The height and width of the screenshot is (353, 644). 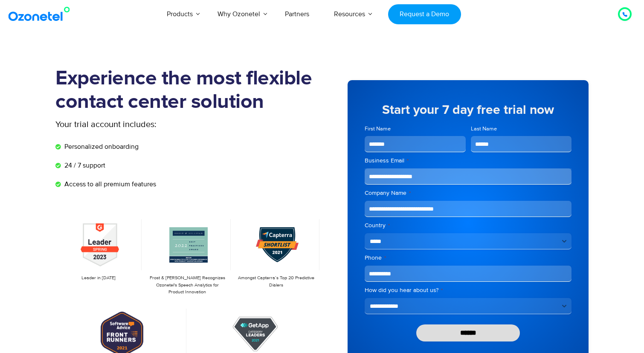 I want to click on p: Amongst Capterra’s Top 20 Predictive Dialers, so click(x=276, y=281).